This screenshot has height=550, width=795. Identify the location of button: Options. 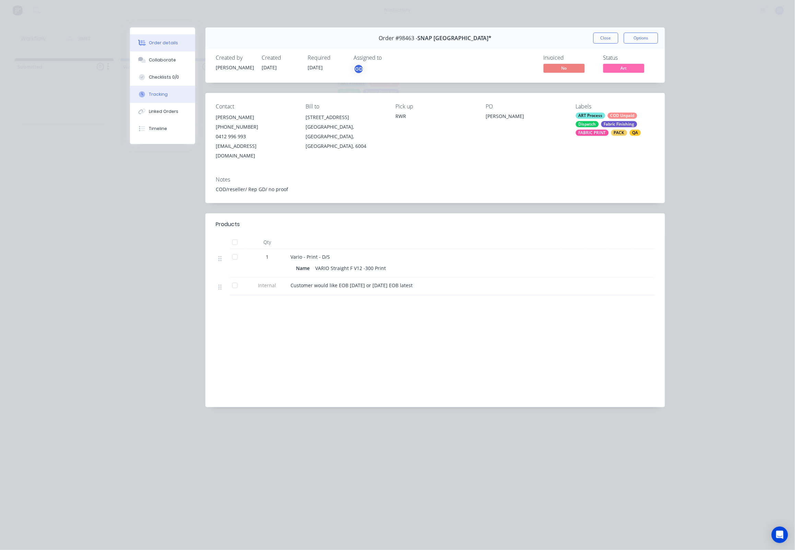
(641, 38).